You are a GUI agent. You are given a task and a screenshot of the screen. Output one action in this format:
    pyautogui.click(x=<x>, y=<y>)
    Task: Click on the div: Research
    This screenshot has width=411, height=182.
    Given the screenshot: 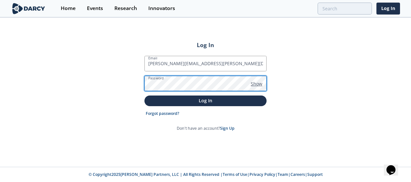 What is the action you would take?
    pyautogui.click(x=126, y=8)
    